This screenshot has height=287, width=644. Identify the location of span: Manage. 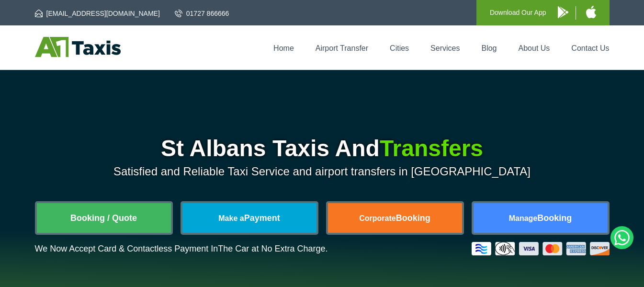
(524, 218).